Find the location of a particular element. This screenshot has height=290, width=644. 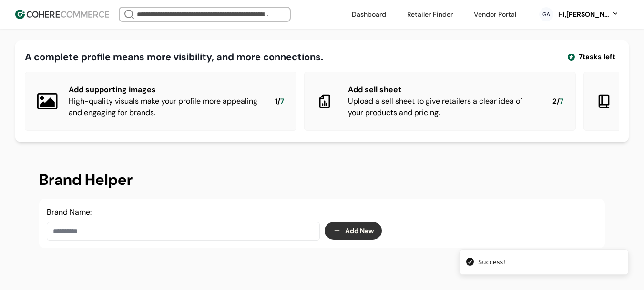

div: Add supporting images is located at coordinates (164, 89).